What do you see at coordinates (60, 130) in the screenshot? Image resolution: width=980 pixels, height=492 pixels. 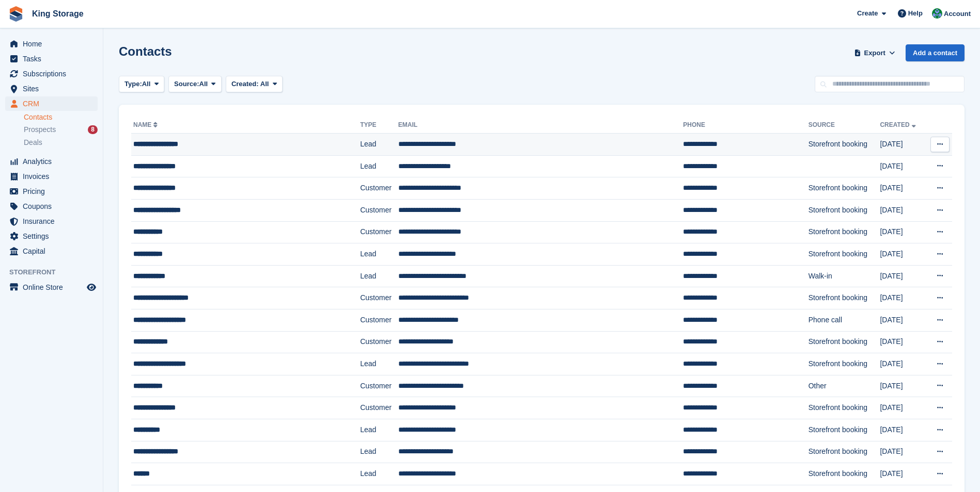 I see `a: Prospects 8` at bounding box center [60, 130].